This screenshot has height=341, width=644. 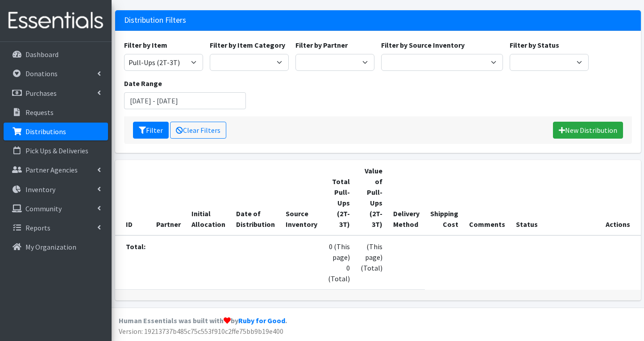 I want to click on th: Shipping Cost, so click(x=444, y=198).